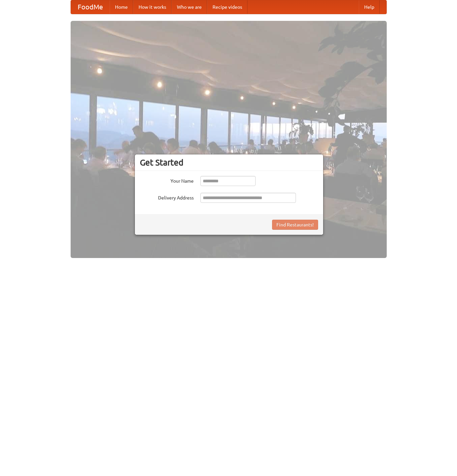 This screenshot has height=476, width=457. What do you see at coordinates (90, 7) in the screenshot?
I see `a: FoodMe` at bounding box center [90, 7].